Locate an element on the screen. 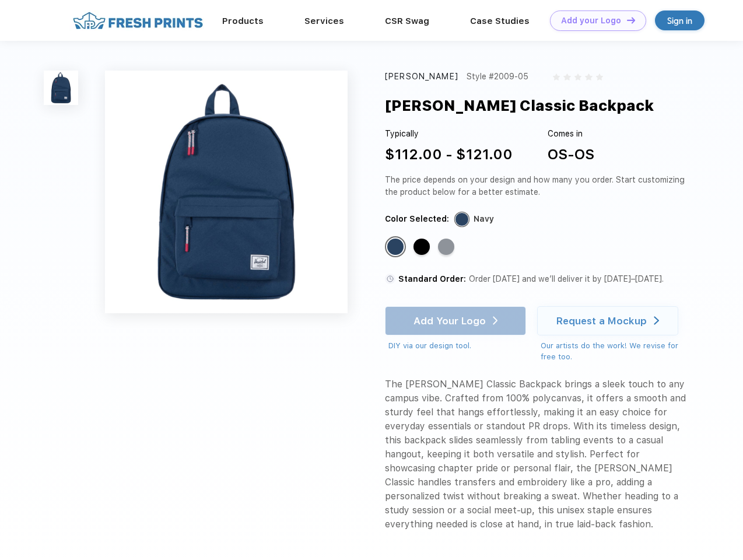  img: standard order is located at coordinates (390, 279).